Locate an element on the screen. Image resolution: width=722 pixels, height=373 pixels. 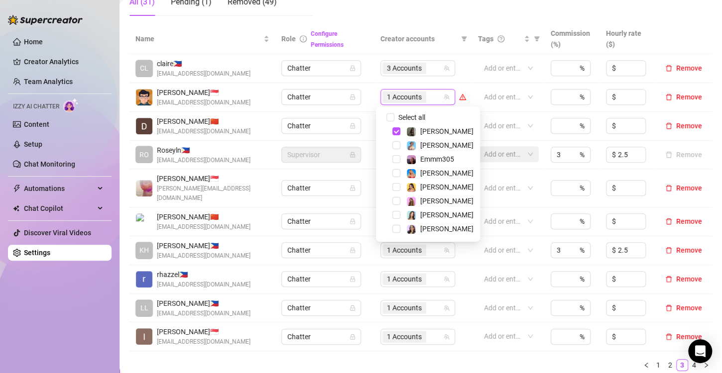
a: Discover Viral Videos is located at coordinates (57, 233).